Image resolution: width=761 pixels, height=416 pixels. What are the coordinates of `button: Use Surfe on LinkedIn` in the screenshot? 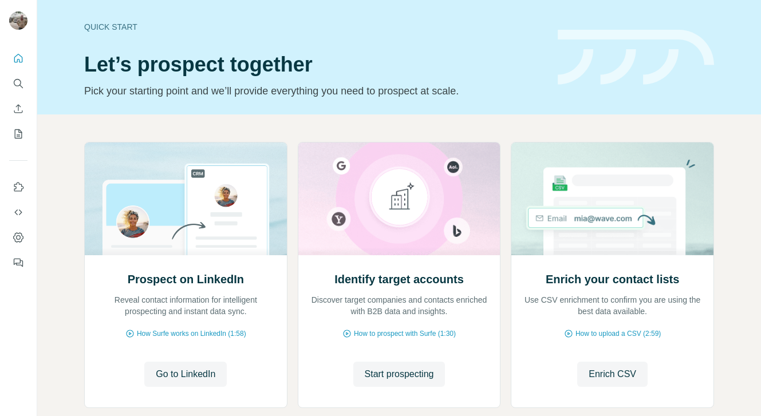 It's located at (18, 187).